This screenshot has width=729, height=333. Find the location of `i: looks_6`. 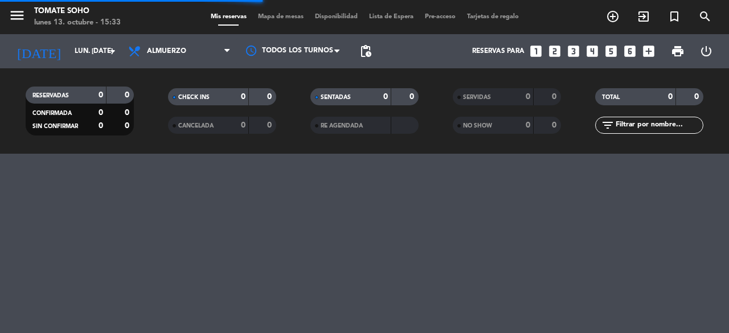

i: looks_6 is located at coordinates (630, 51).